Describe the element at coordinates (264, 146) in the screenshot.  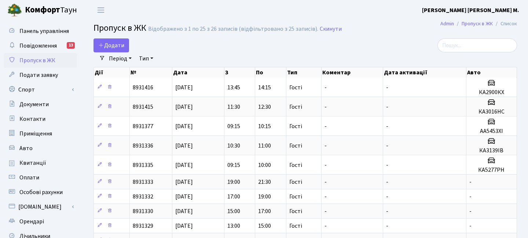
I see `span: 11:00` at that location.